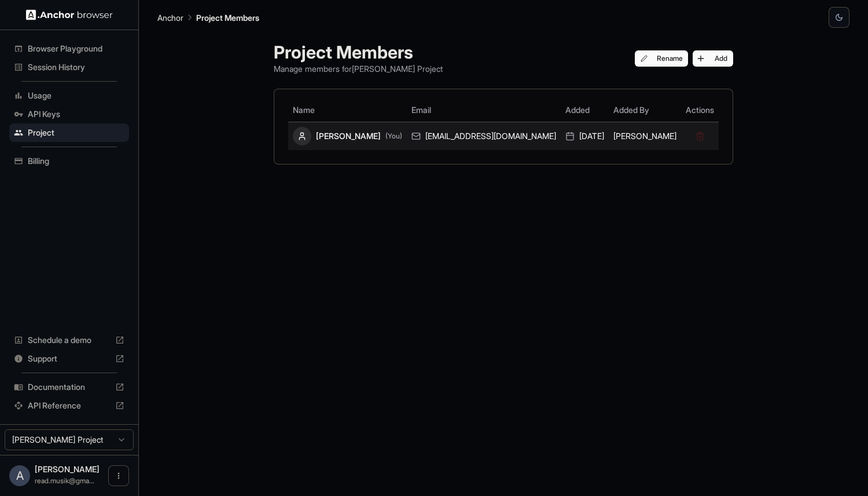 This screenshot has height=496, width=868. Describe the element at coordinates (713, 59) in the screenshot. I see `button: Add` at that location.